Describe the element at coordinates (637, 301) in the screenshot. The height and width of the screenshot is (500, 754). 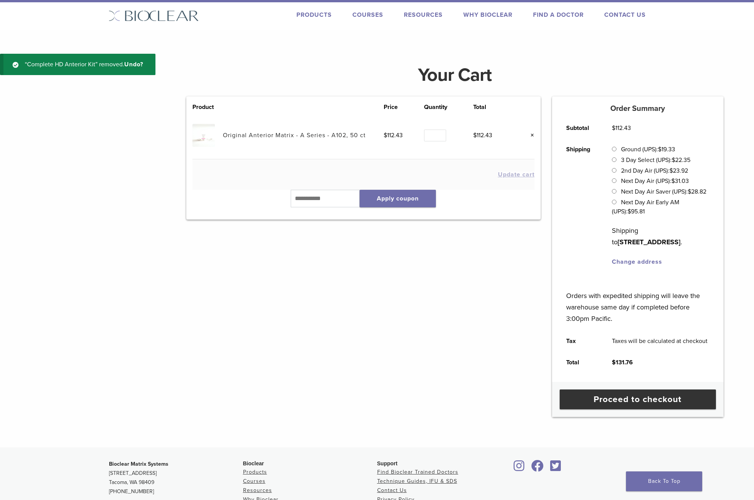
I see `p: Orders with expedited shipping will leave the warehouse same day if completed before 3:00pm Pacific.` at that location.